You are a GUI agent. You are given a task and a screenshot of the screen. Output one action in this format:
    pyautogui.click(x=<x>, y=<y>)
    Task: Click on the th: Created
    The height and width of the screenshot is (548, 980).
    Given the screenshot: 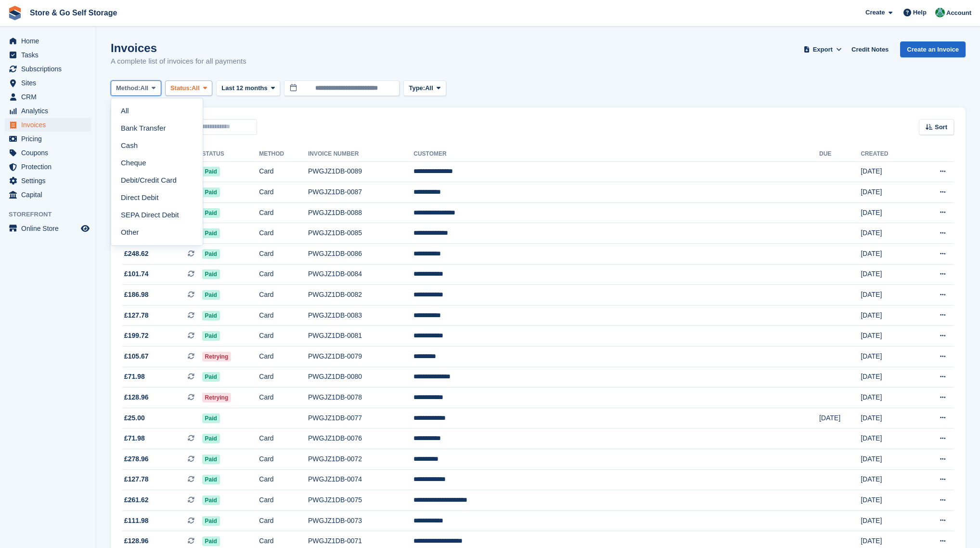 What is the action you would take?
    pyautogui.click(x=888, y=154)
    